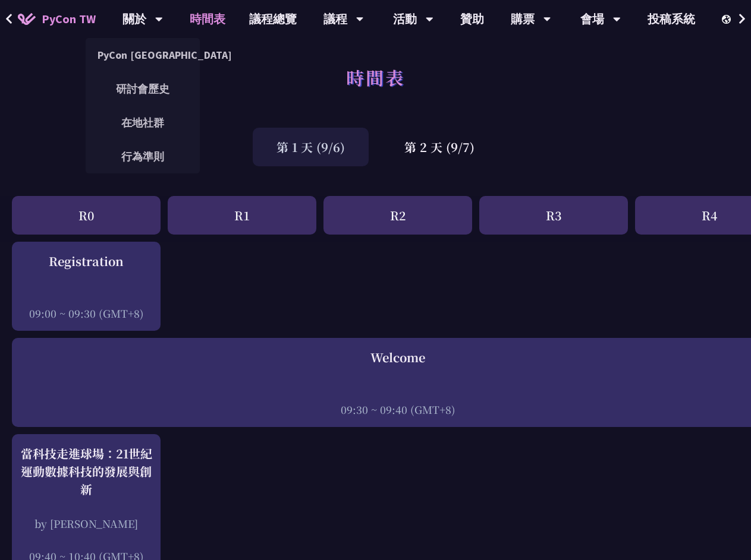 The height and width of the screenshot is (560, 751). I want to click on span: PyCon TW, so click(68, 19).